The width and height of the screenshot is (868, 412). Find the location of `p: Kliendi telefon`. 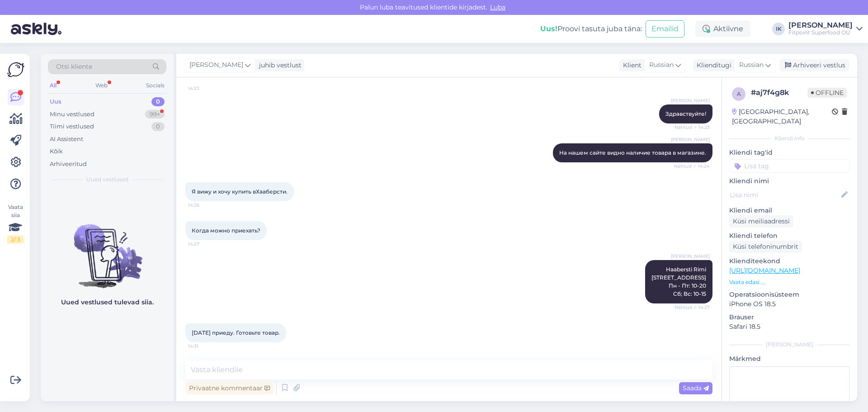

p: Kliendi telefon is located at coordinates (789, 236).